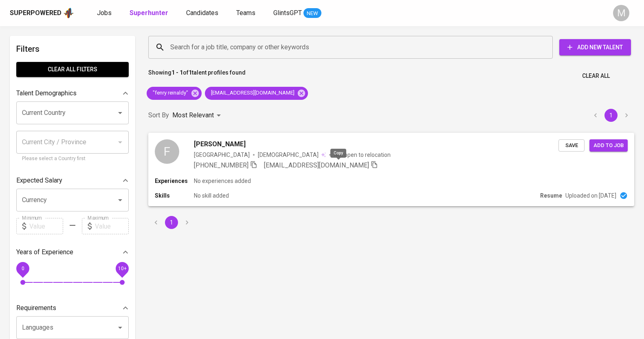  What do you see at coordinates (72, 69) in the screenshot?
I see `span: Clear All filters` at bounding box center [72, 69].